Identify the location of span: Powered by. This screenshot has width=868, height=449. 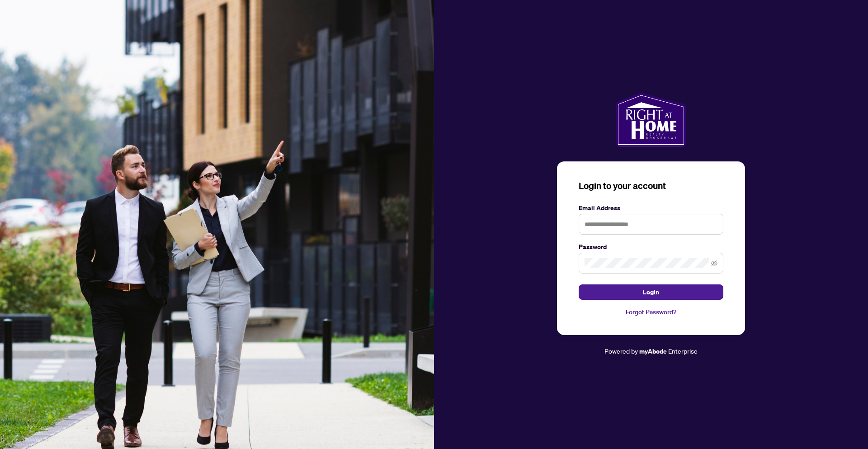
(621, 351).